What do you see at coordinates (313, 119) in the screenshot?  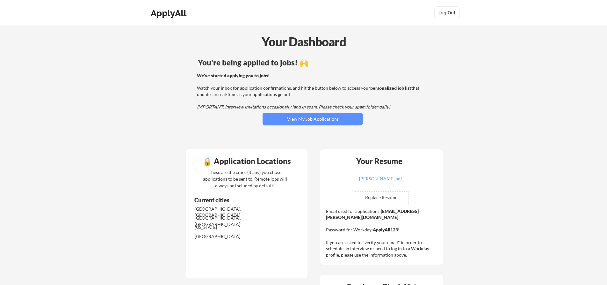 I see `button: View My Job Applications` at bounding box center [313, 119].